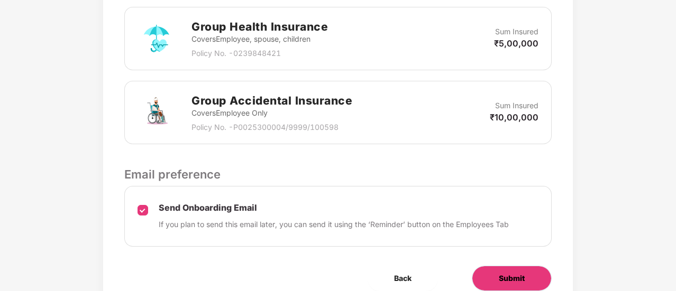 This screenshot has height=291, width=676. I want to click on p: Policy No. - P0025300004/9999/100598, so click(272, 127).